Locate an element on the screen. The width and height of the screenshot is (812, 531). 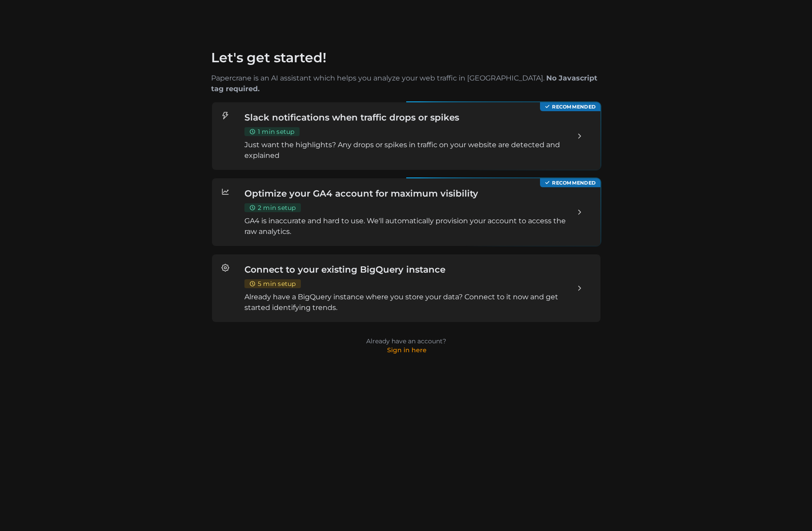
span: 1 min setup is located at coordinates (275, 131).